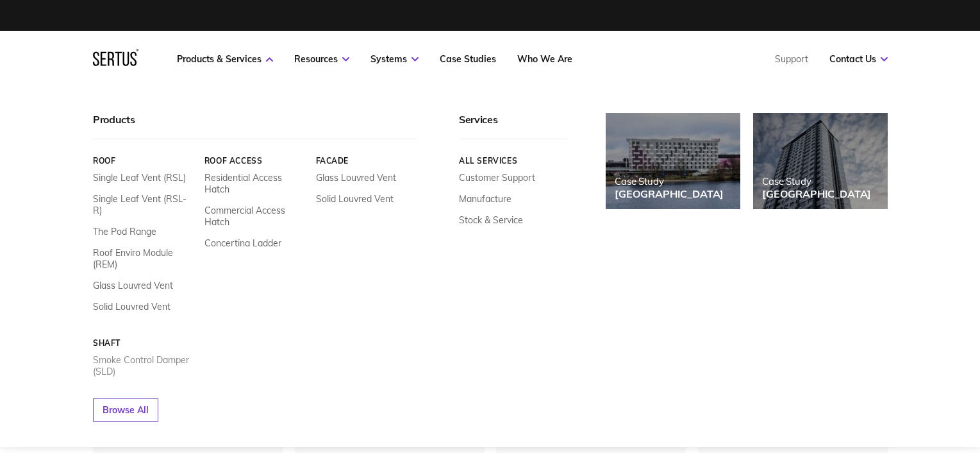  Describe the element at coordinates (255, 184) in the screenshot. I see `a: Residential Access Hatch` at that location.